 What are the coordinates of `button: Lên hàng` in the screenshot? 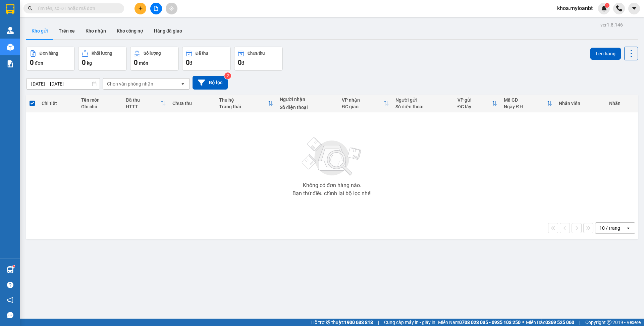 It's located at (605, 53).